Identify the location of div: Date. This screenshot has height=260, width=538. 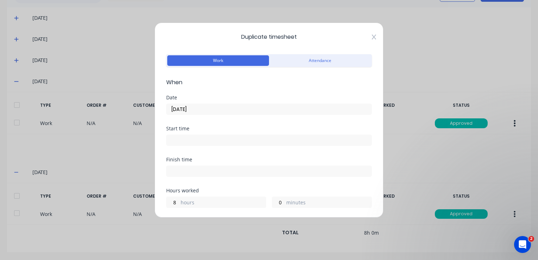
(269, 98).